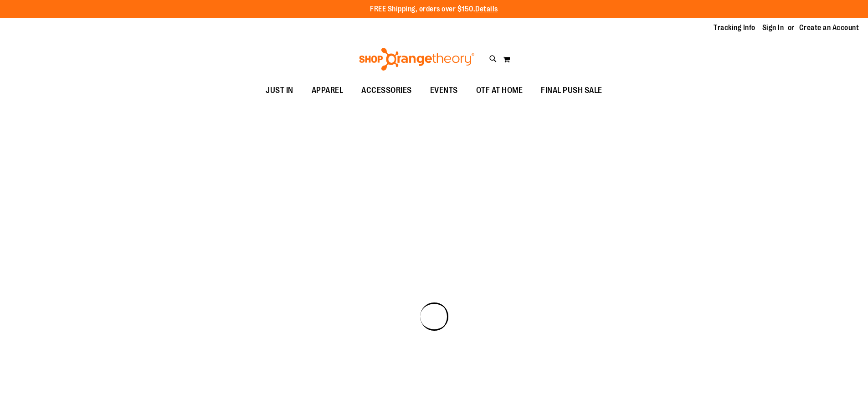 The height and width of the screenshot is (415, 868). What do you see at coordinates (499, 91) in the screenshot?
I see `a: OTF AT HOME` at bounding box center [499, 91].